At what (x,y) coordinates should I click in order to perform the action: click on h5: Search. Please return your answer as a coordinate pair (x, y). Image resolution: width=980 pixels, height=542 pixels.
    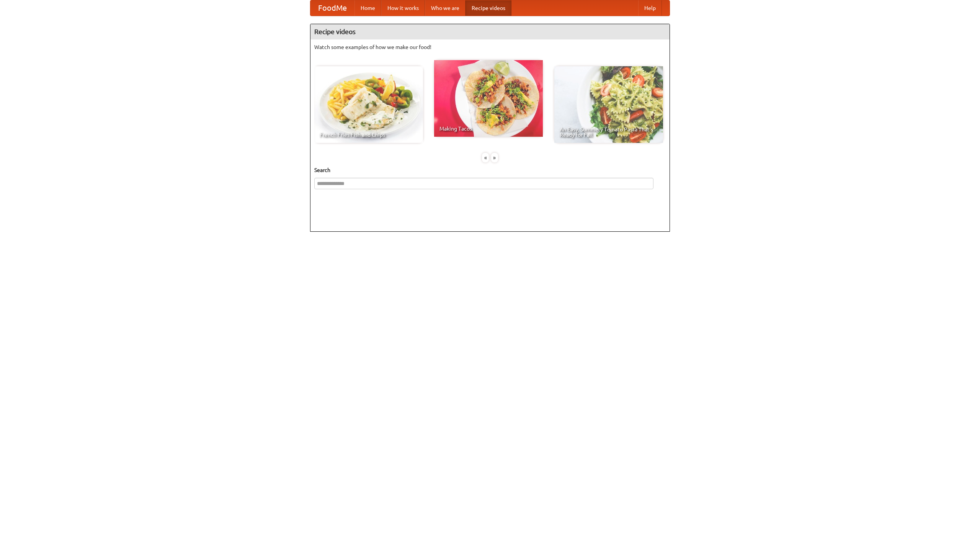
    Looking at the image, I should click on (490, 170).